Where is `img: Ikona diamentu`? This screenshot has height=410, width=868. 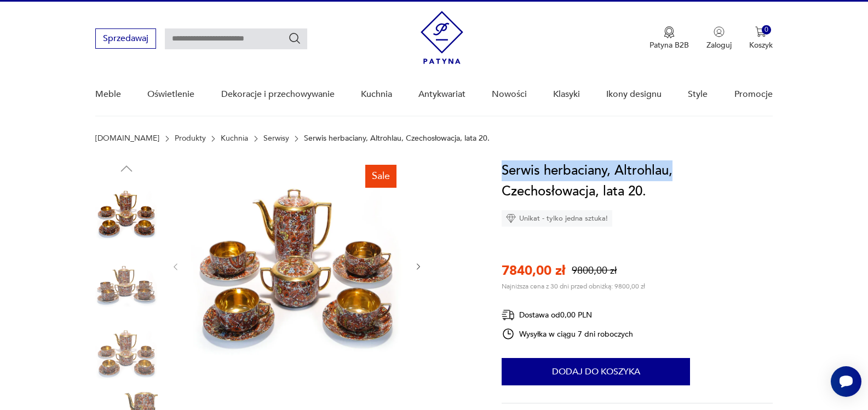
img: Ikona diamentu is located at coordinates (511, 218).